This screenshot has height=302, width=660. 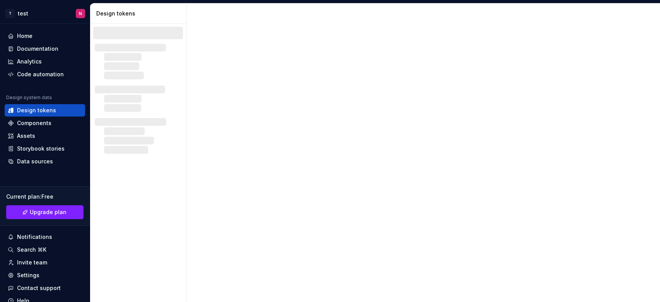 What do you see at coordinates (45, 288) in the screenshot?
I see `button: Contact support` at bounding box center [45, 288].